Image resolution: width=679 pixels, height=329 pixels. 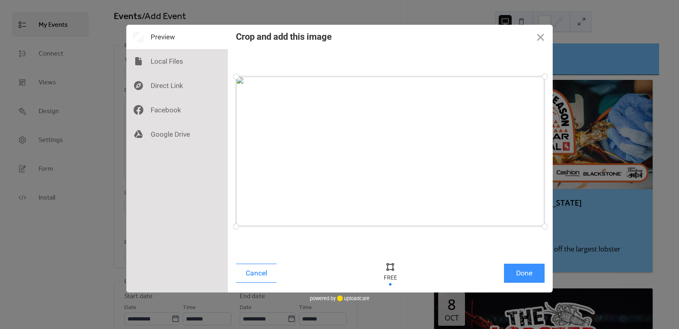 What do you see at coordinates (284, 37) in the screenshot?
I see `div: Crop and add this image` at bounding box center [284, 37].